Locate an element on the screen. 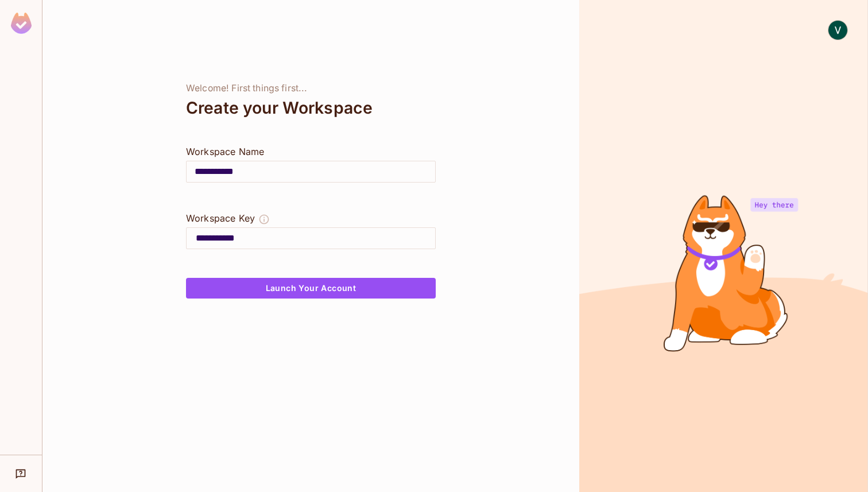 This screenshot has height=492, width=868. button: The Workspace Key is unique, and serves as the identifier of your workspace. is located at coordinates (264, 220).